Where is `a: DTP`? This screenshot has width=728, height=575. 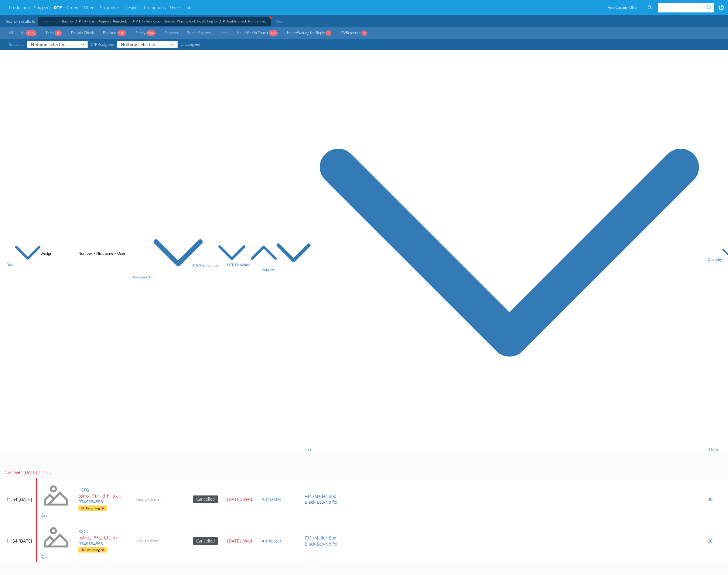 a: DTP is located at coordinates (58, 8).